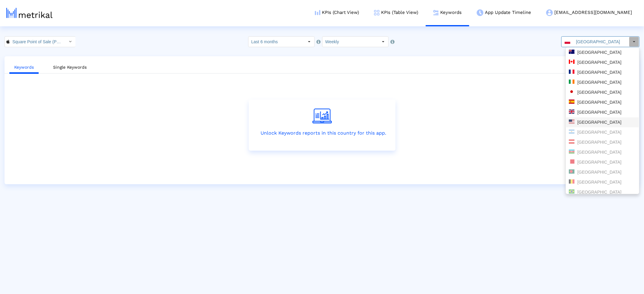 The height and width of the screenshot is (294, 644). Describe the element at coordinates (550, 13) in the screenshot. I see `img: my-account-menu-icon.png` at that location.